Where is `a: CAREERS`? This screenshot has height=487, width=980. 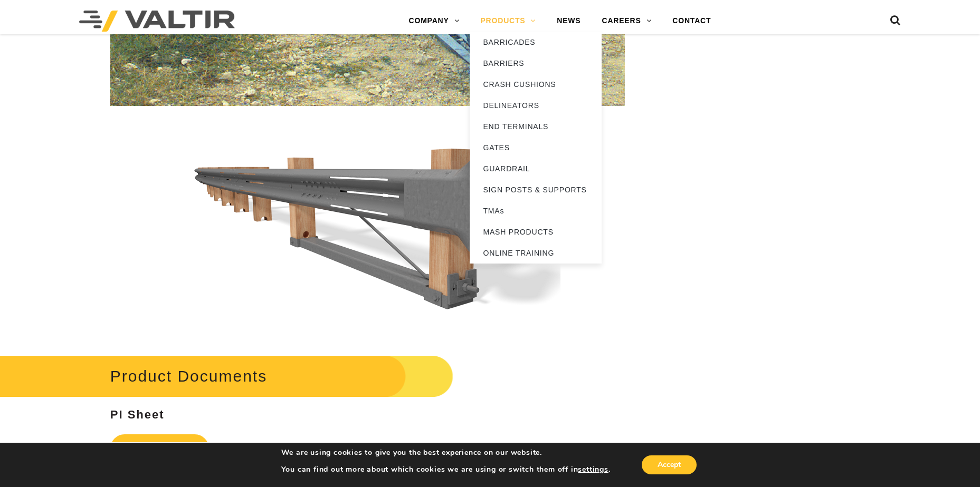 a: CAREERS is located at coordinates (626, 21).